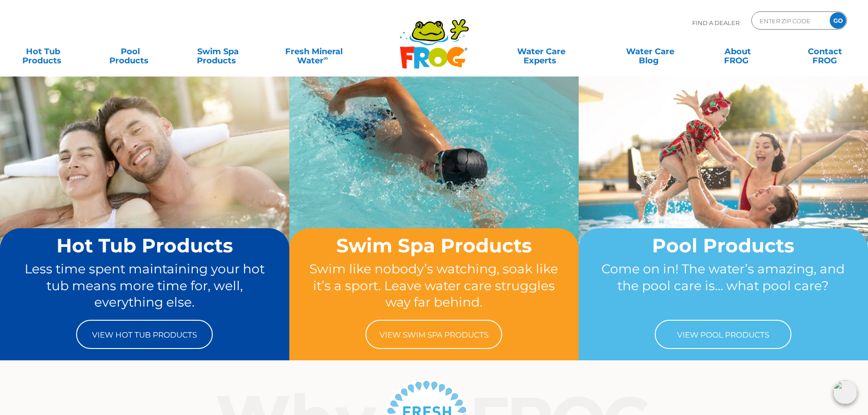  What do you see at coordinates (314, 51) in the screenshot?
I see `a: Fresh MineralWater∞` at bounding box center [314, 51].